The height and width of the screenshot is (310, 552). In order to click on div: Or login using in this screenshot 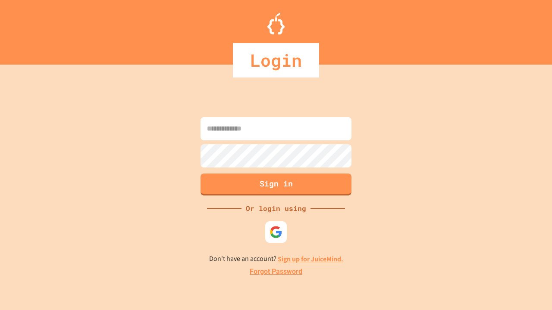, I will do `click(276, 209)`.